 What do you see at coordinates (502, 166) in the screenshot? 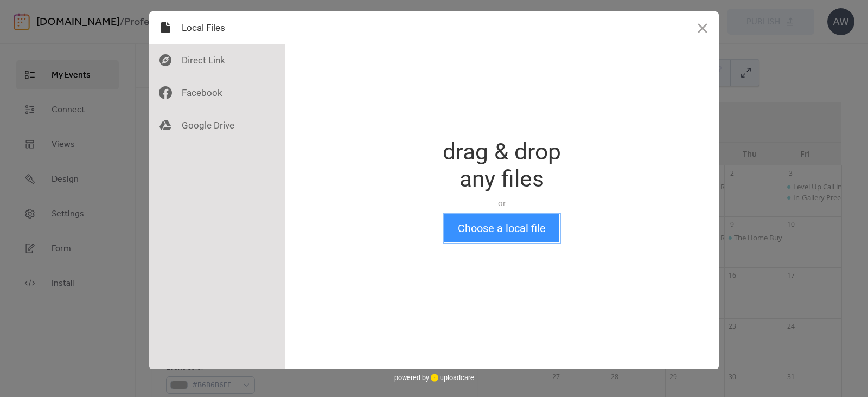
I see `div: drag & drop any files` at bounding box center [502, 166].